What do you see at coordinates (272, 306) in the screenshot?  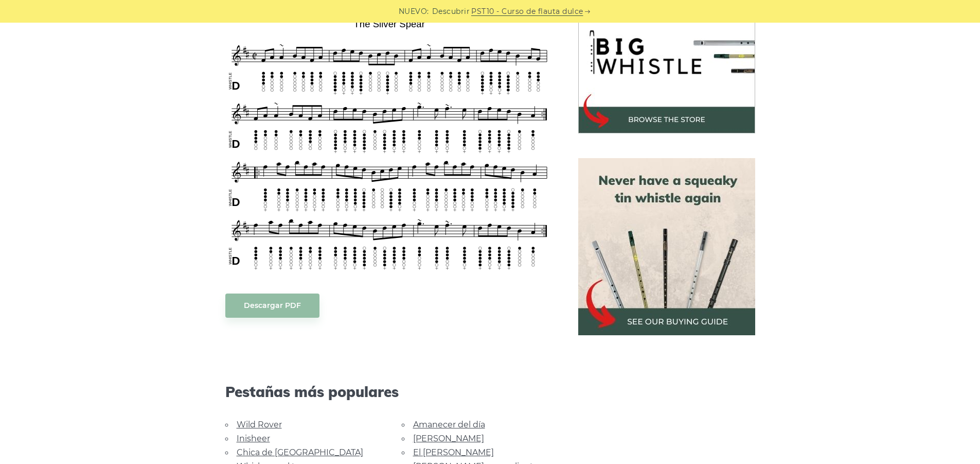 I see `a: Descargar PDF` at bounding box center [272, 306].